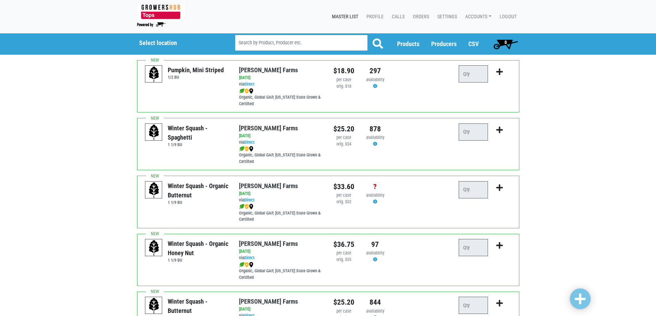 This screenshot has height=316, width=656. What do you see at coordinates (444, 44) in the screenshot?
I see `a: Producers` at bounding box center [444, 44].